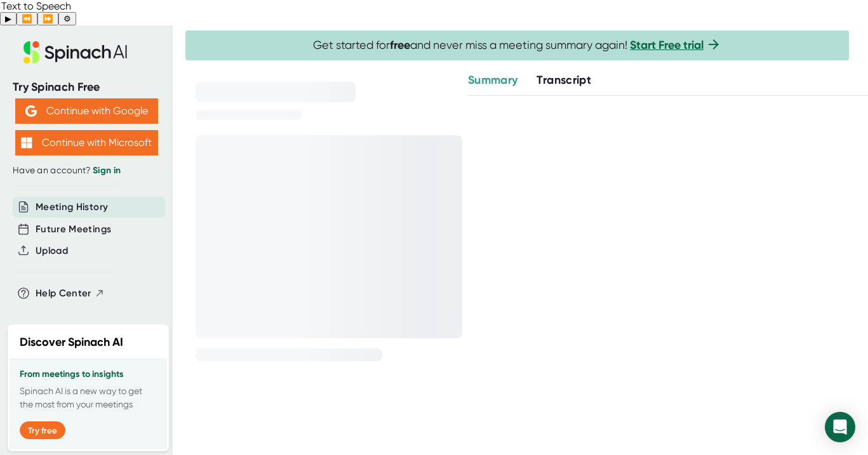 The image size is (868, 455). Describe the element at coordinates (48, 19) in the screenshot. I see `button: Forward` at that location.